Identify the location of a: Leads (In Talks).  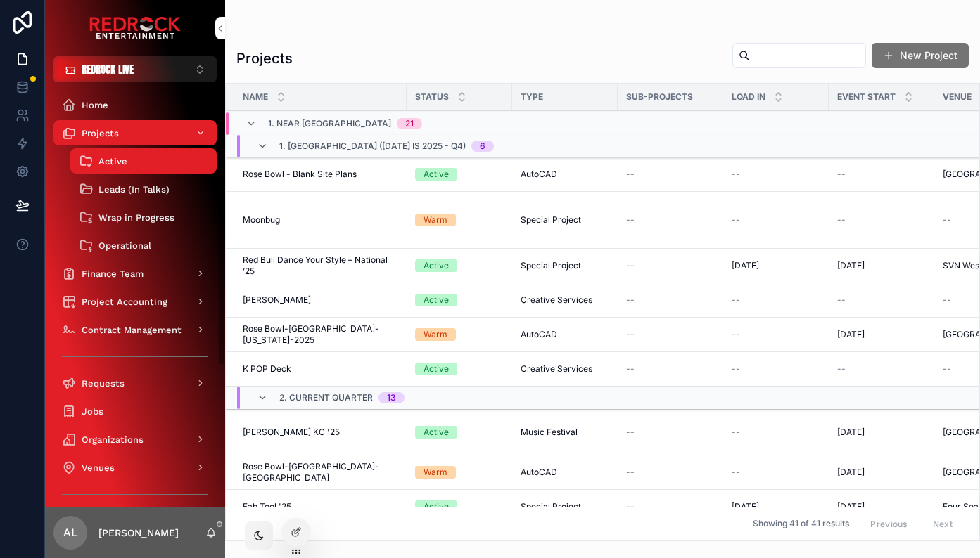
(143, 189).